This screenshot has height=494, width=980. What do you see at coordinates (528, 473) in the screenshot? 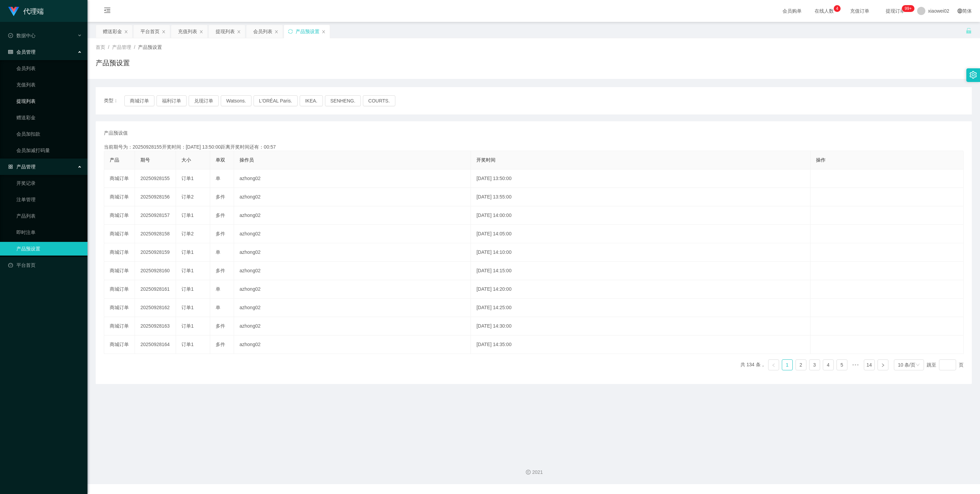
I see `i: 图标: copyright` at bounding box center [528, 473].